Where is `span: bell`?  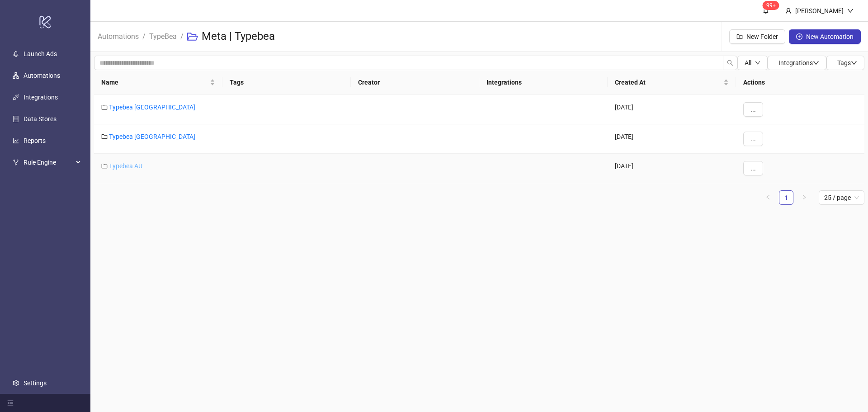 span: bell is located at coordinates (766, 10).